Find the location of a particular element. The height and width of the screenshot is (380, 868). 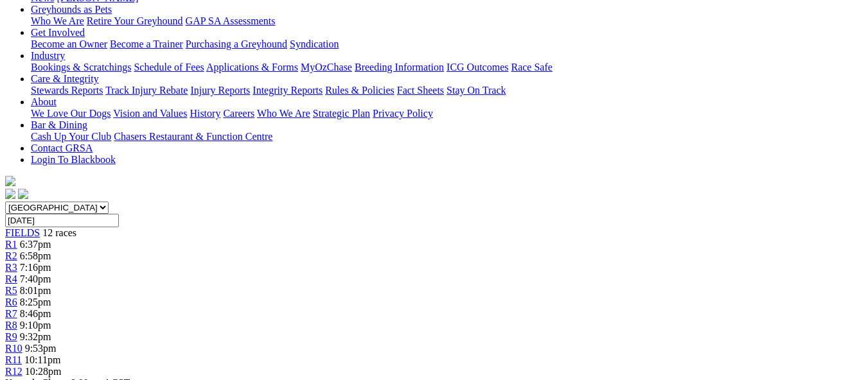

a: Careers is located at coordinates (238, 113).